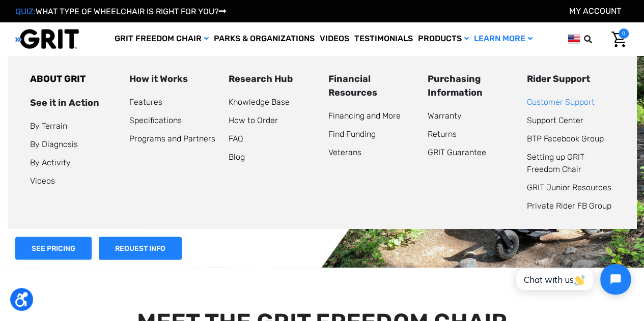  Describe the element at coordinates (596, 39) in the screenshot. I see `input: Search` at that location.